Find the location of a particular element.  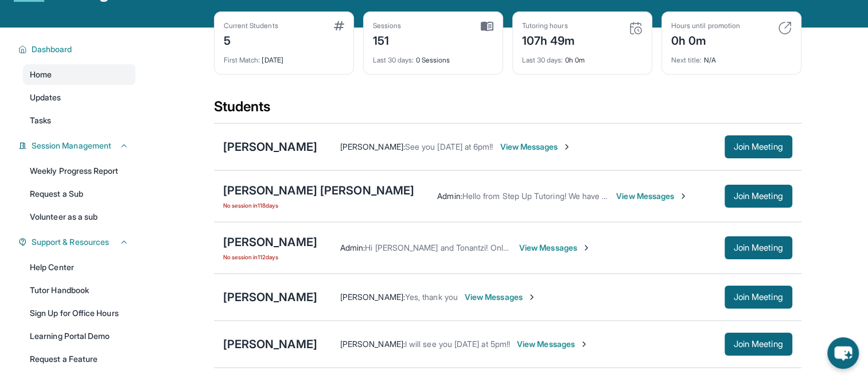

a: Weekly Progress Report is located at coordinates (79, 171).